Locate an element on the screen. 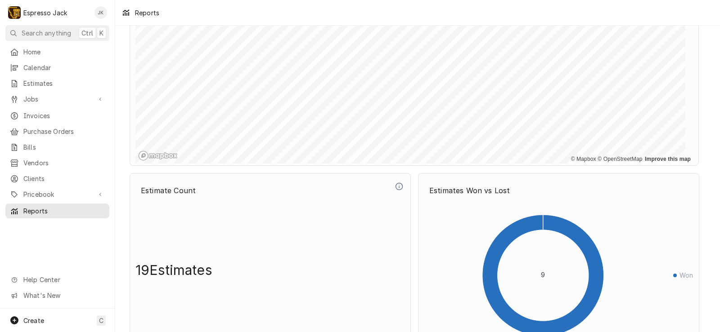 The image size is (720, 332). span: C is located at coordinates (101, 321).